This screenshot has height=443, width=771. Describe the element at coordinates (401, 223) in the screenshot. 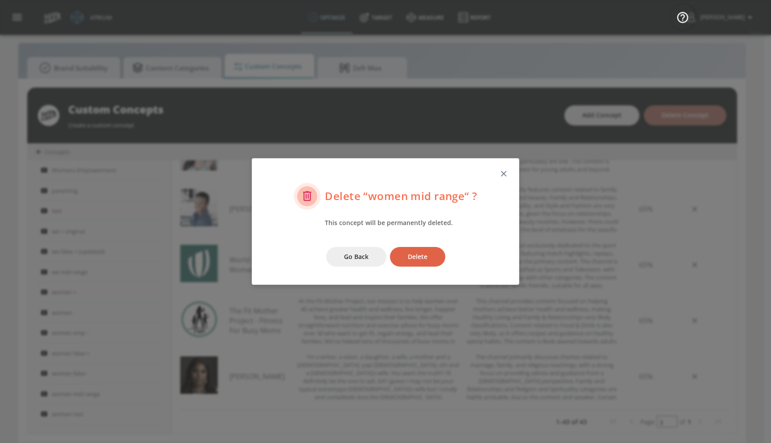

I see `div: This concept will be permanently deleted.` at that location.